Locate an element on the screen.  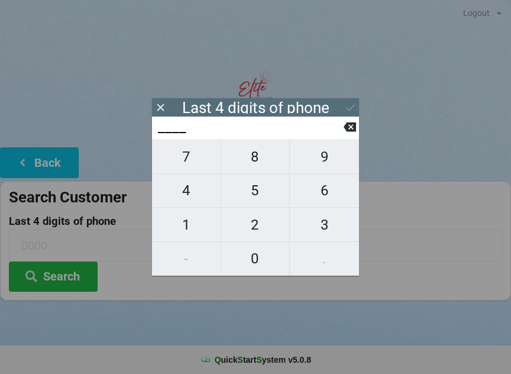
button: 3 is located at coordinates (324, 224).